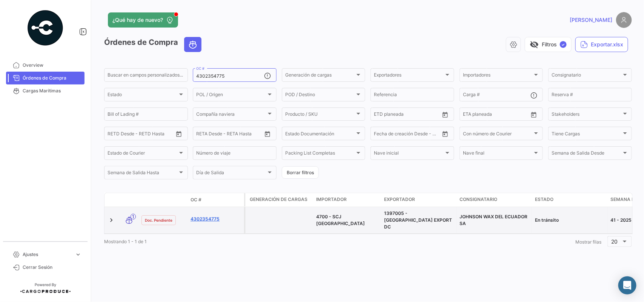  I want to click on span: expand_more, so click(78, 254).